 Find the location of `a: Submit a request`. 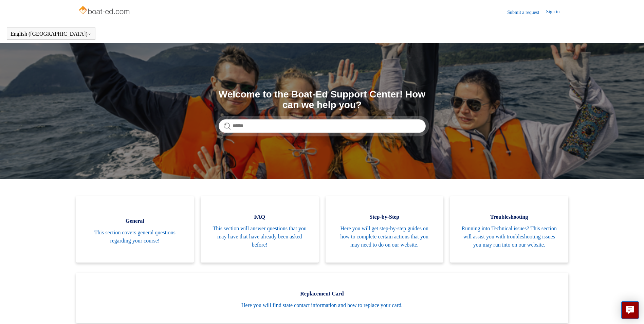

a: Submit a request is located at coordinates (527, 12).